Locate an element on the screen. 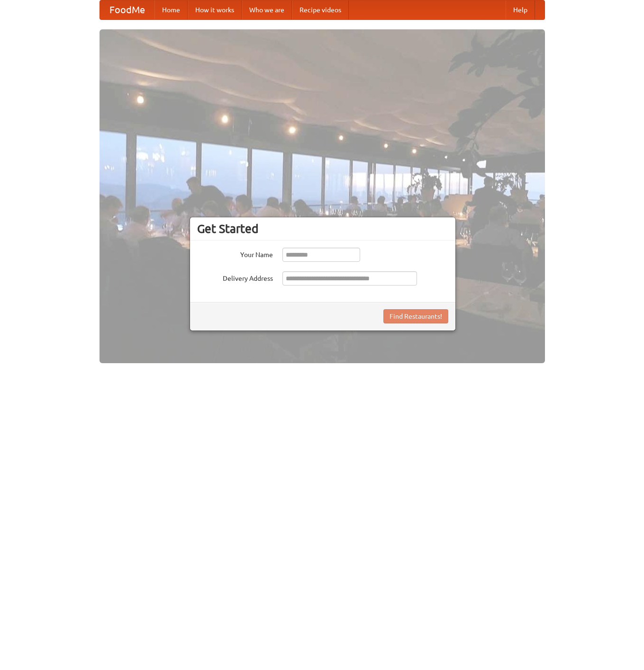 The width and height of the screenshot is (644, 670). h3: Get Started is located at coordinates (323, 229).